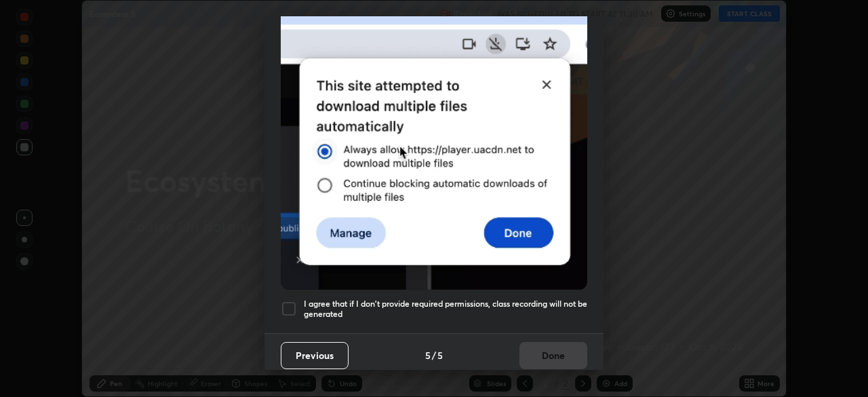 Image resolution: width=868 pixels, height=397 pixels. Describe the element at coordinates (314, 355) in the screenshot. I see `button: Previous` at that location.